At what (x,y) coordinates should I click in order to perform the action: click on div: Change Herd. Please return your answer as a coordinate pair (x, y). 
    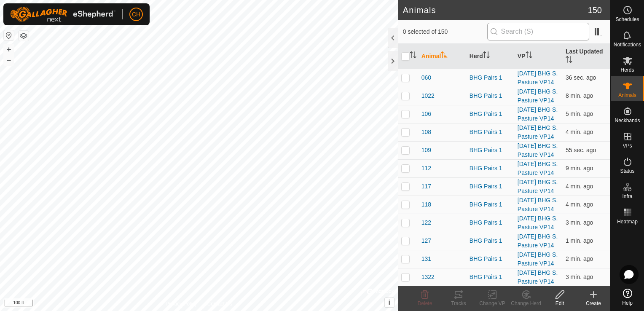
    Looking at the image, I should click on (526, 303).